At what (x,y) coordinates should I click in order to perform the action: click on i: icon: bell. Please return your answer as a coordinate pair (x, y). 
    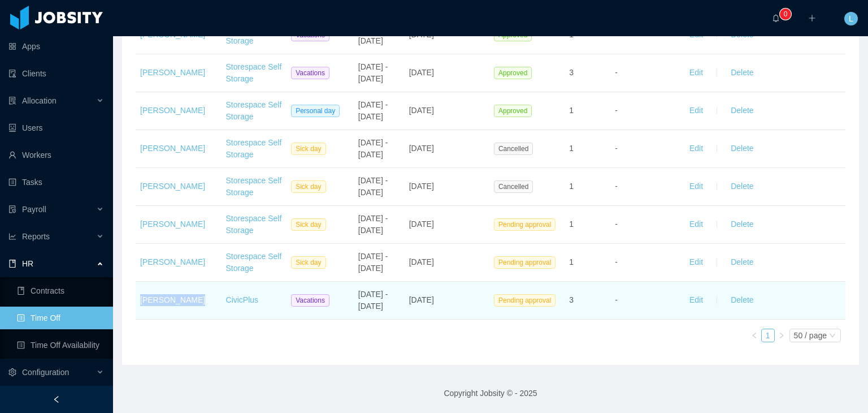
    Looking at the image, I should click on (776, 18).